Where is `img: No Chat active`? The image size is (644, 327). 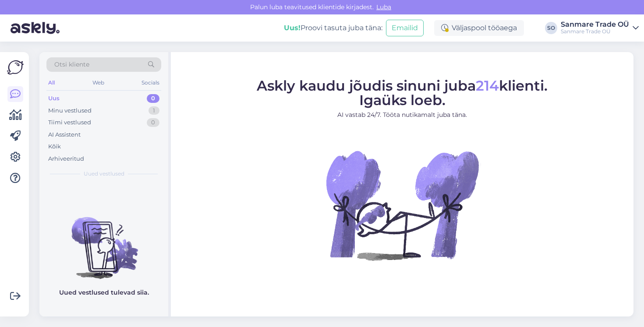 img: No Chat active is located at coordinates (402, 205).